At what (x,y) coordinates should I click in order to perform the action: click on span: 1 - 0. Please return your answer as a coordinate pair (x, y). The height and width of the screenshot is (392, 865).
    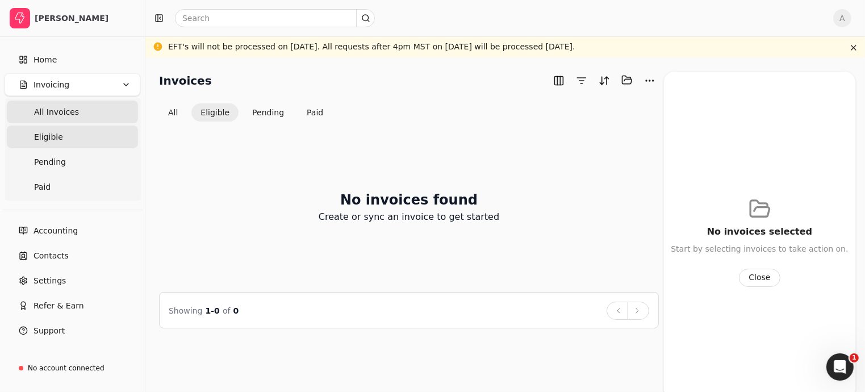
    Looking at the image, I should click on (212, 311).